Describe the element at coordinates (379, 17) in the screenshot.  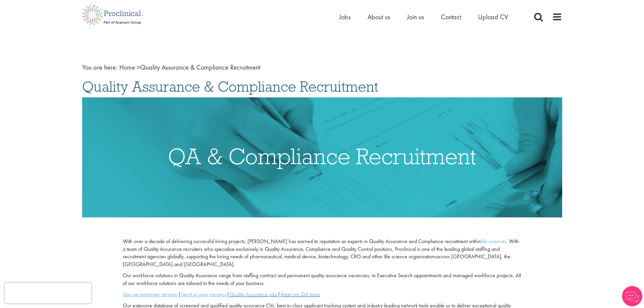
I see `a: About us` at that location.